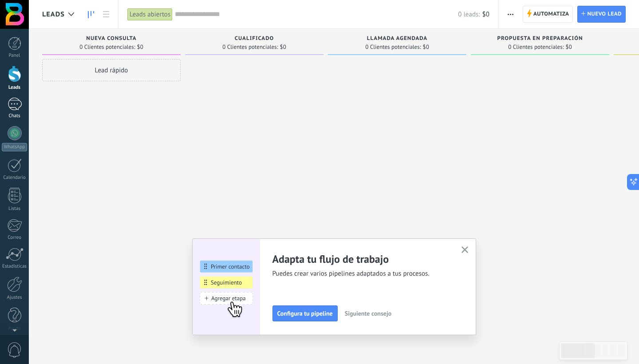  I want to click on div: Cualificado, so click(254, 39).